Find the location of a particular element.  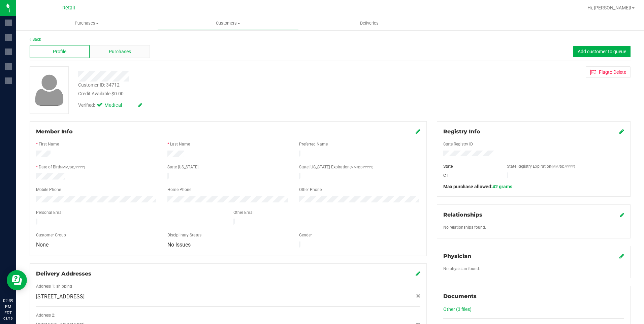

button: Flagto Delete is located at coordinates (608, 72).